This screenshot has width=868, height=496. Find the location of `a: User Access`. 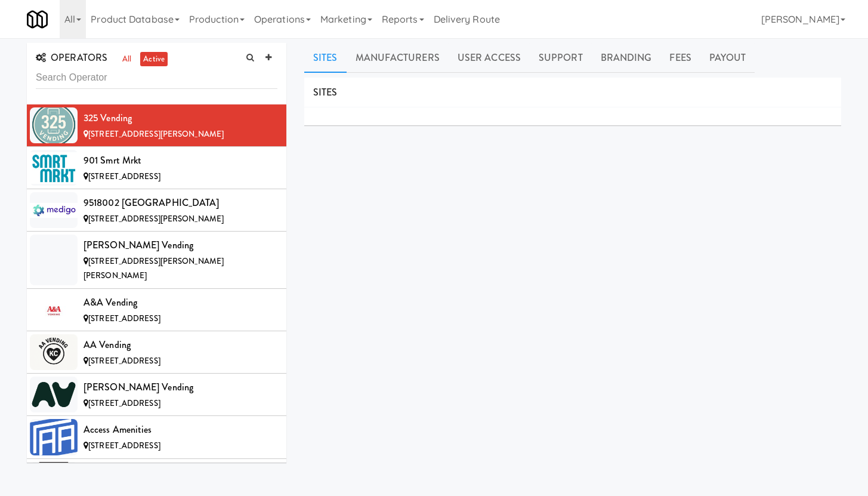

a: User Access is located at coordinates (489, 58).